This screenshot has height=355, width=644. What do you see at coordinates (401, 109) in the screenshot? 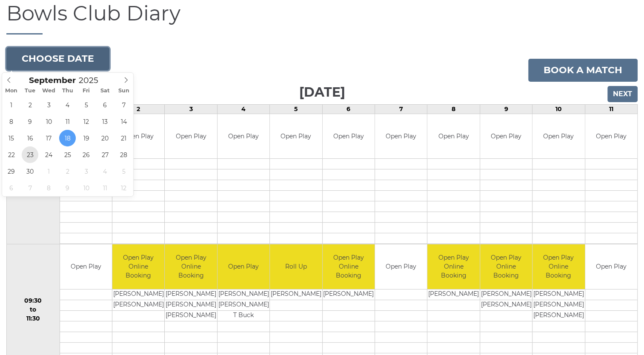
I see `td: 7` at bounding box center [401, 109].